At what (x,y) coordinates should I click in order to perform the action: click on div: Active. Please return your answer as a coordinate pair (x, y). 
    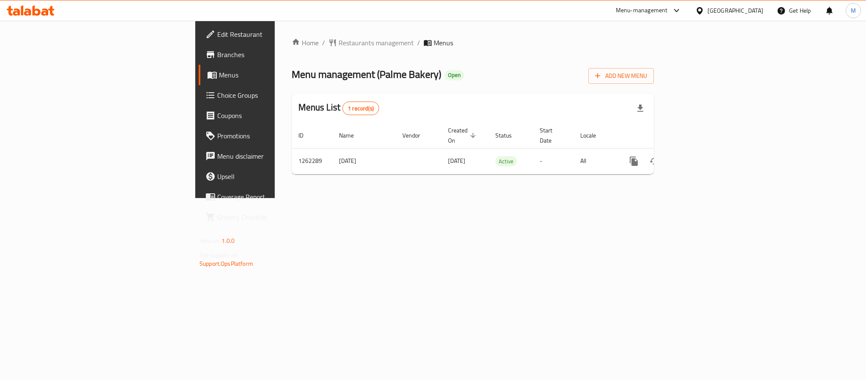
    Looking at the image, I should click on (506, 161).